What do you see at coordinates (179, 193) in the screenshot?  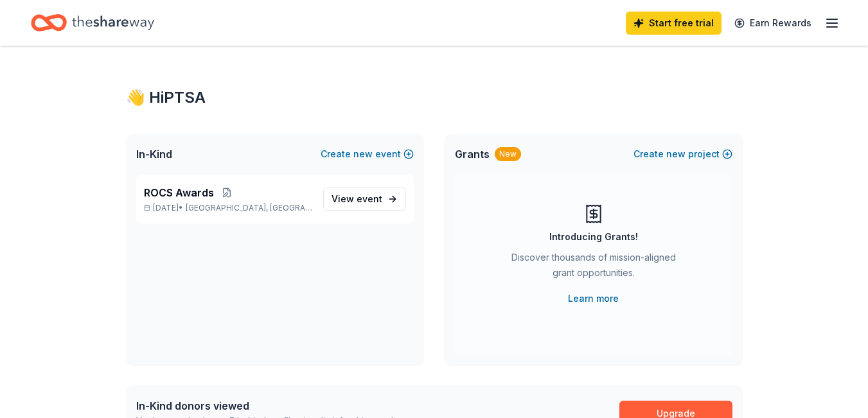 I see `span: ROCS Awards` at bounding box center [179, 193].